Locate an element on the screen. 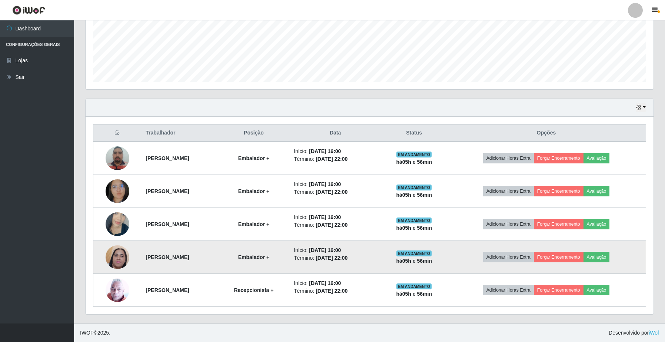 Image resolution: width=665 pixels, height=342 pixels. span: IWOF is located at coordinates (87, 332).